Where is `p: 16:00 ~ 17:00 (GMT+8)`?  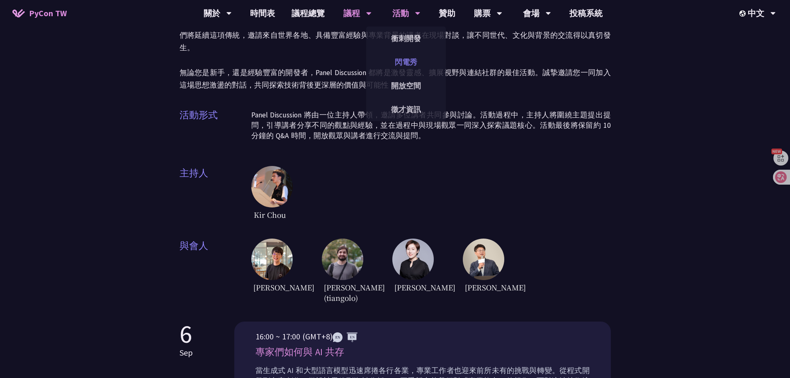 p: 16:00 ~ 17:00 (GMT+8) is located at coordinates (423, 336).